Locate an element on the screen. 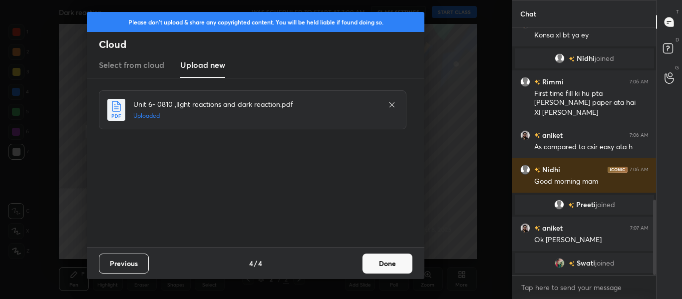  p: Chat is located at coordinates (528, 13).